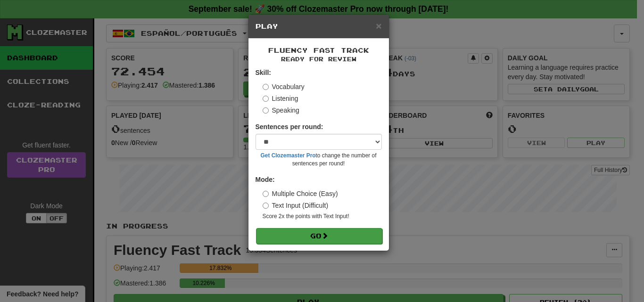 This screenshot has height=302, width=644. What do you see at coordinates (322, 216) in the screenshot?
I see `small: Score 2x the points with Text Input !` at bounding box center [322, 216].